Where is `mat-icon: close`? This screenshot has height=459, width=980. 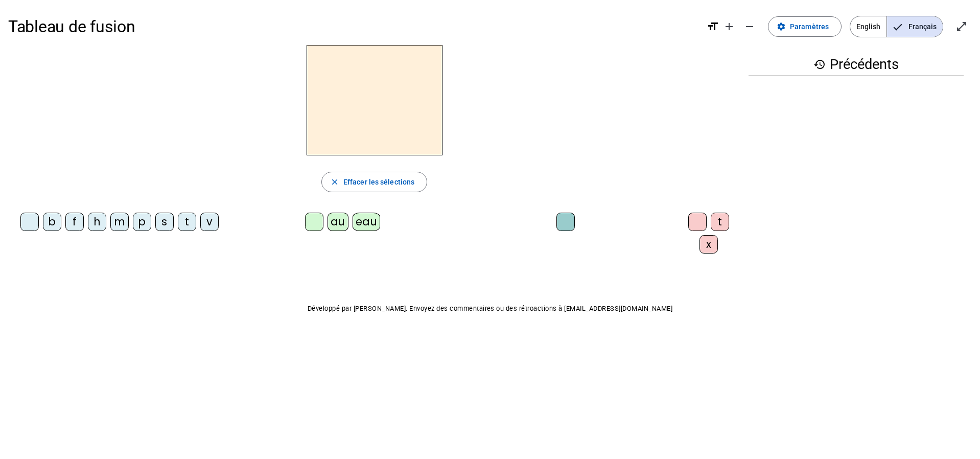
mat-icon: close is located at coordinates (335, 182).